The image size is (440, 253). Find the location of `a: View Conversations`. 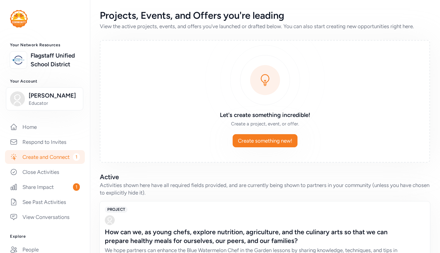

a: View Conversations is located at coordinates (45, 217).